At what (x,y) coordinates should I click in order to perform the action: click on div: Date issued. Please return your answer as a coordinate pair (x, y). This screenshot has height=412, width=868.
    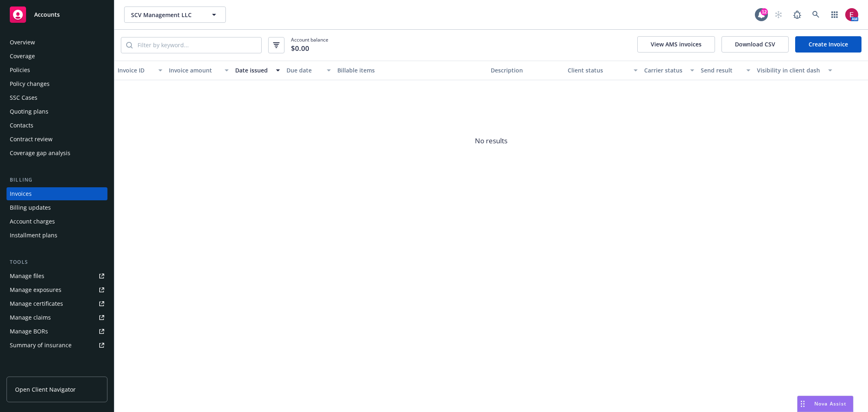
    Looking at the image, I should click on (253, 70).